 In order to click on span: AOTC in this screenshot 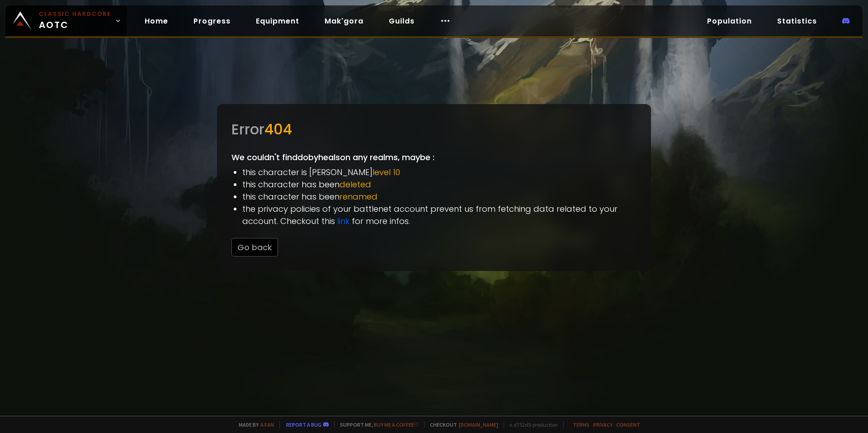, I will do `click(75, 21)`.